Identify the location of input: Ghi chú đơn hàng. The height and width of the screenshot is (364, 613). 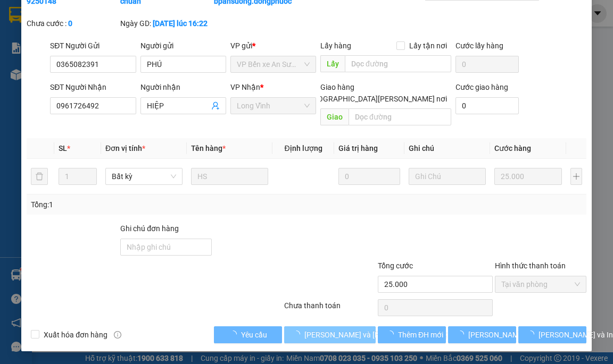
(166, 247).